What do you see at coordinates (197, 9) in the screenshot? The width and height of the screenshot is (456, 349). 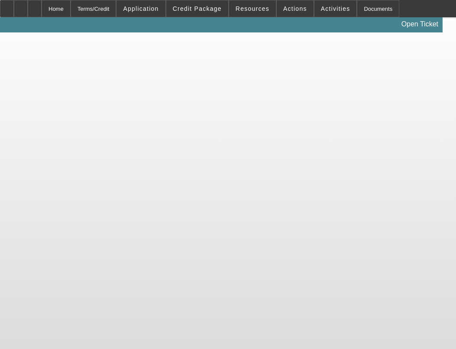 I see `span: Credit Package` at bounding box center [197, 9].